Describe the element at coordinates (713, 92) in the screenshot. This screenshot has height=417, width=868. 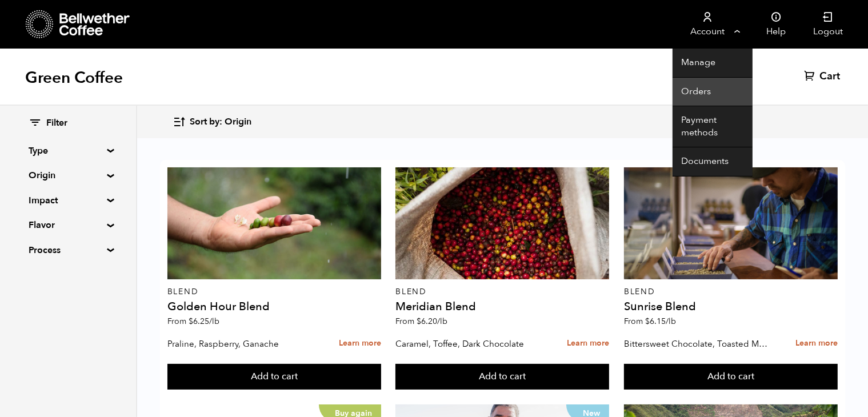
I see `a: Orders` at that location.